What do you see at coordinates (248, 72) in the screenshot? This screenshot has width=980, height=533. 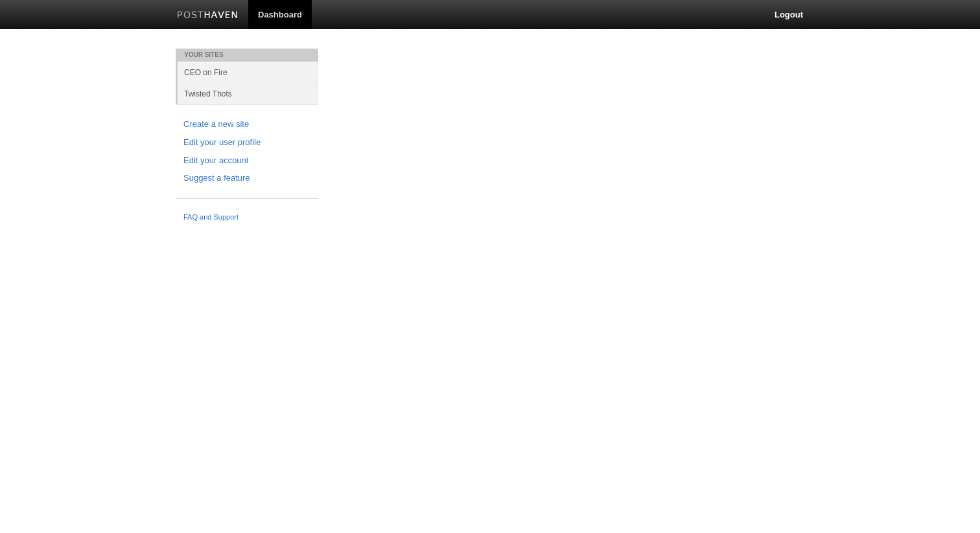 I see `a: CEO on Fire` at bounding box center [248, 72].